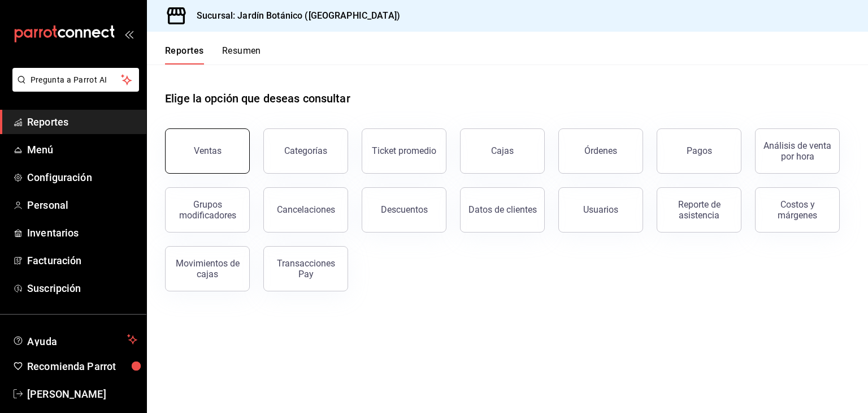 The width and height of the screenshot is (868, 413). What do you see at coordinates (82, 232) in the screenshot?
I see `span: Inventarios` at bounding box center [82, 232].